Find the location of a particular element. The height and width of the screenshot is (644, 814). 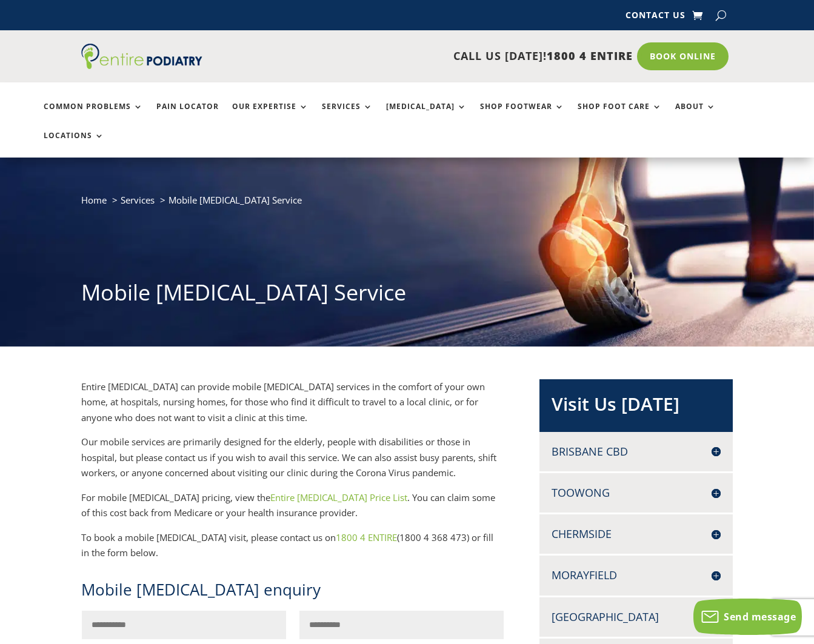

h4: Chermside is located at coordinates (636, 534).